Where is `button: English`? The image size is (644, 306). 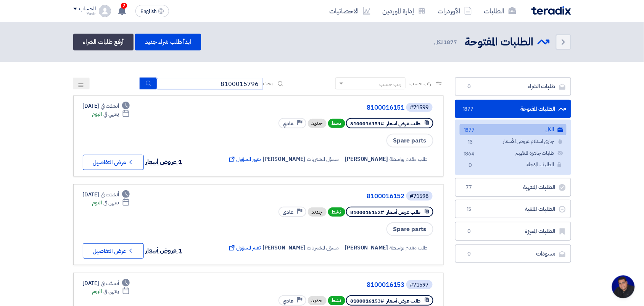
button: English is located at coordinates (153, 11).